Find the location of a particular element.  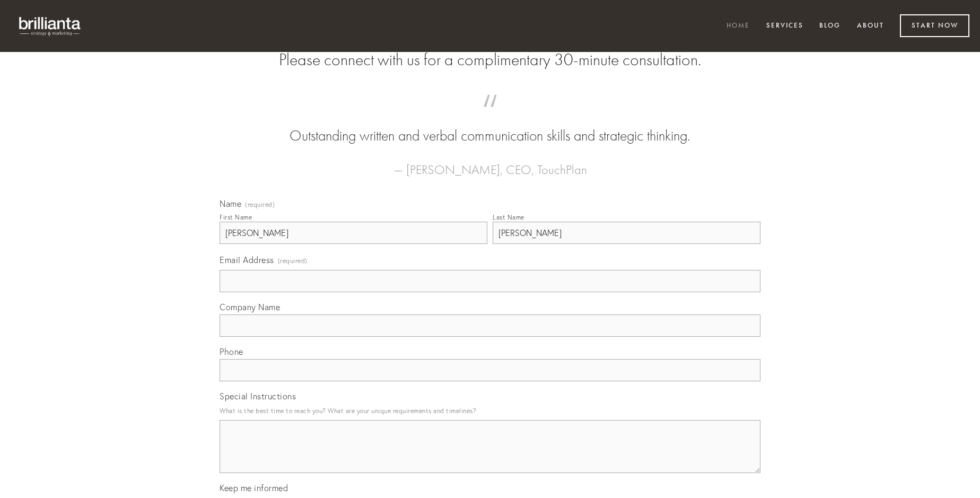

span: Email Address is located at coordinates (246, 259).